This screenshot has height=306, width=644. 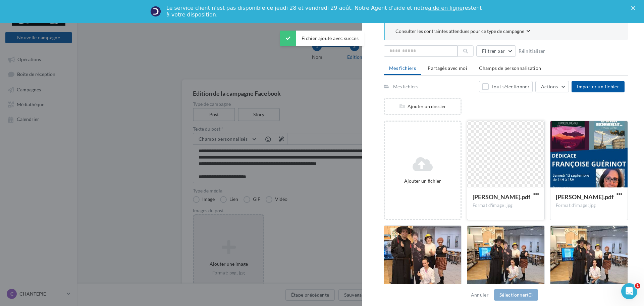 I want to click on span: (0), so click(x=530, y=295).